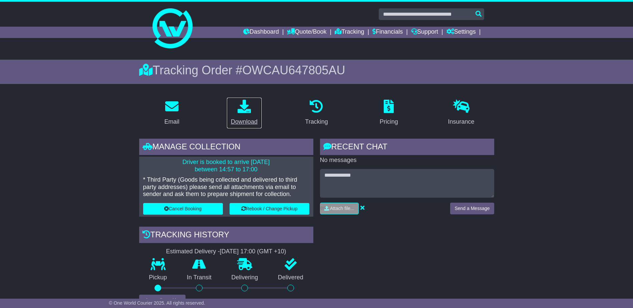 Image resolution: width=633 pixels, height=308 pixels. What do you see at coordinates (407, 148) in the screenshot?
I see `div: RECENT CHAT` at bounding box center [407, 148].